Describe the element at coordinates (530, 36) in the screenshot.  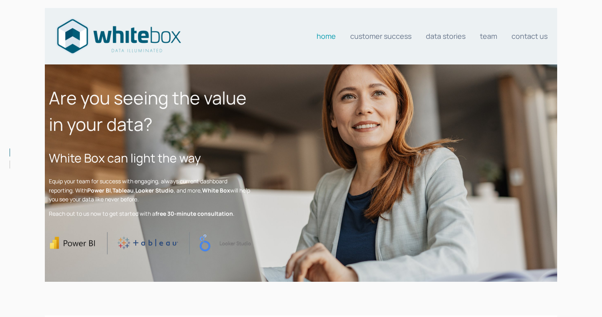
I see `a: Contact us` at that location.